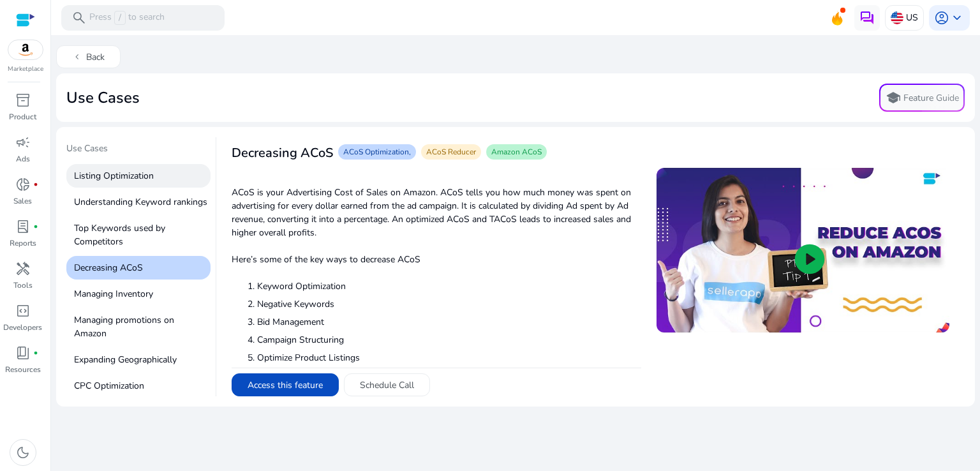 The width and height of the screenshot is (980, 471). I want to click on li: Negative Keywords, so click(450, 304).